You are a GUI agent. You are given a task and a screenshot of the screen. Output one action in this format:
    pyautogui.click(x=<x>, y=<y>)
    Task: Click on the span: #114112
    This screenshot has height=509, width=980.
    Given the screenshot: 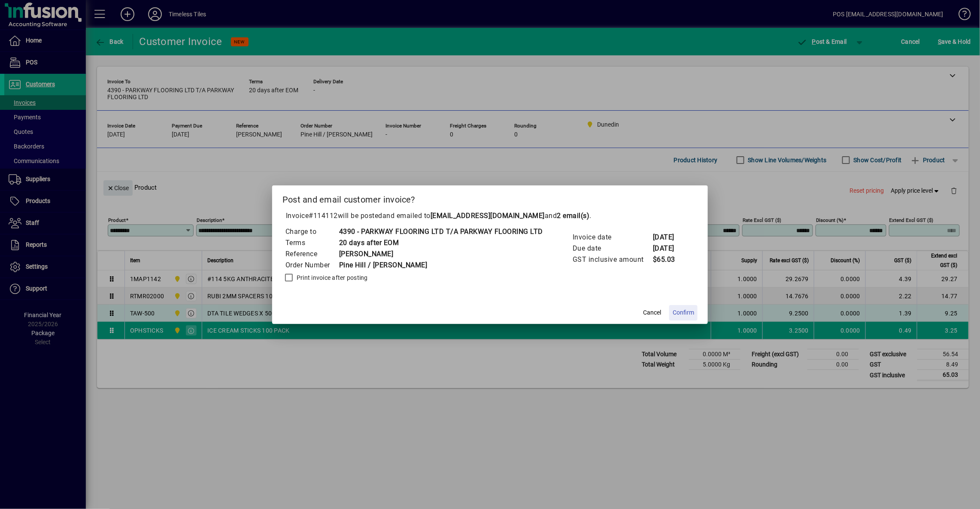 What is the action you would take?
    pyautogui.click(x=324, y=215)
    